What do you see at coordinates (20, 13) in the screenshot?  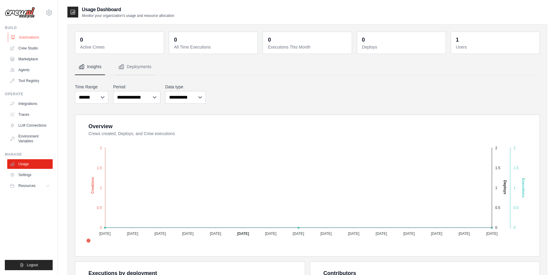 I see `img: Logo` at bounding box center [20, 13].